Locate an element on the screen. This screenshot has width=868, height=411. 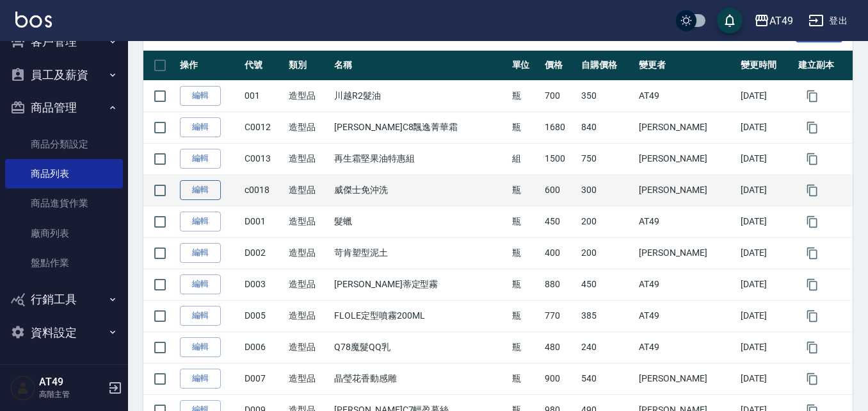
a: 商品進貨作業 is located at coordinates (64, 203).